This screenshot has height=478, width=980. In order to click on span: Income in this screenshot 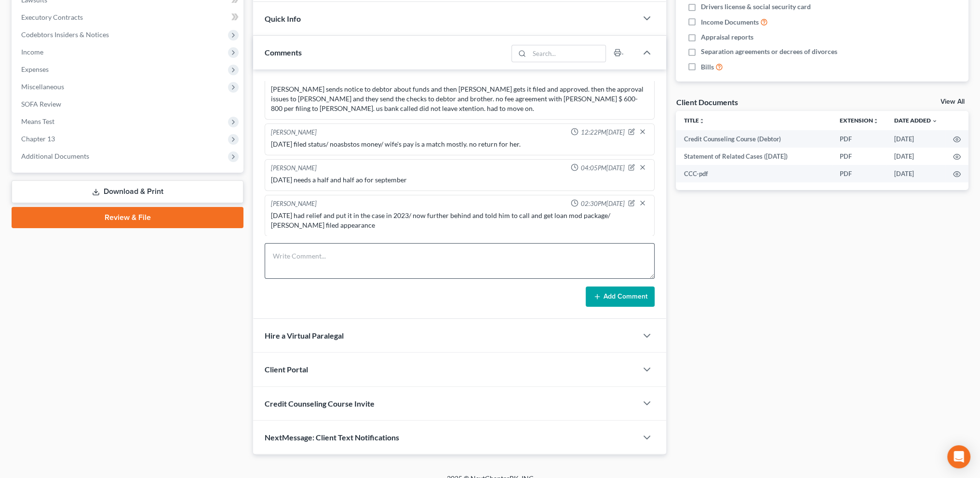, I will do `click(33, 52)`.